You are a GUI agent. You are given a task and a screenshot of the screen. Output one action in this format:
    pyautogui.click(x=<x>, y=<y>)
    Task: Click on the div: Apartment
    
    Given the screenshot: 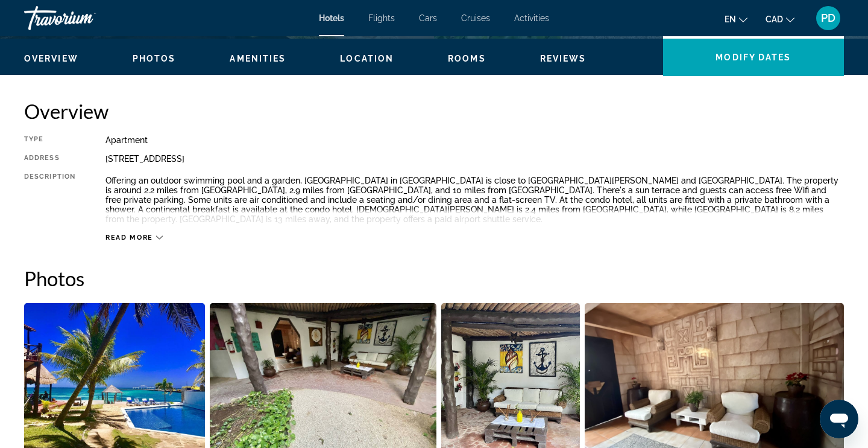 What is the action you would take?
    pyautogui.click(x=475, y=140)
    